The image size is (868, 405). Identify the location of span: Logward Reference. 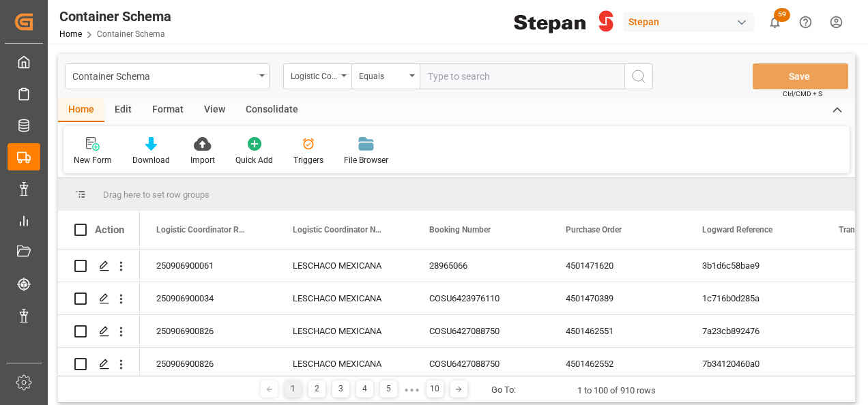
(737, 230).